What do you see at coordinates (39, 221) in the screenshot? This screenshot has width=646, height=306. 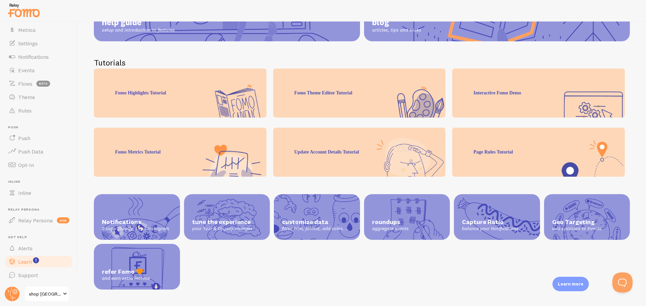 I see `a: Relay Persona new` at bounding box center [39, 221].